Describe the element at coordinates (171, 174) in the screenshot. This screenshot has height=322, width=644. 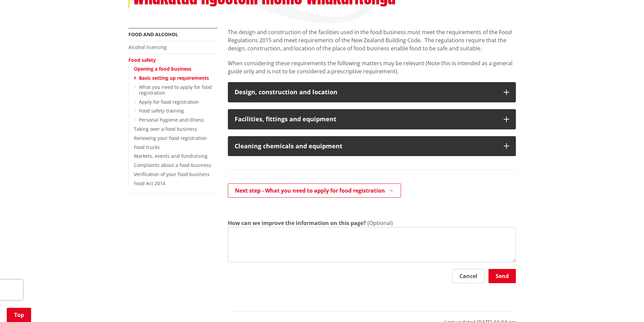
I see `a: Verification of your food business` at that location.